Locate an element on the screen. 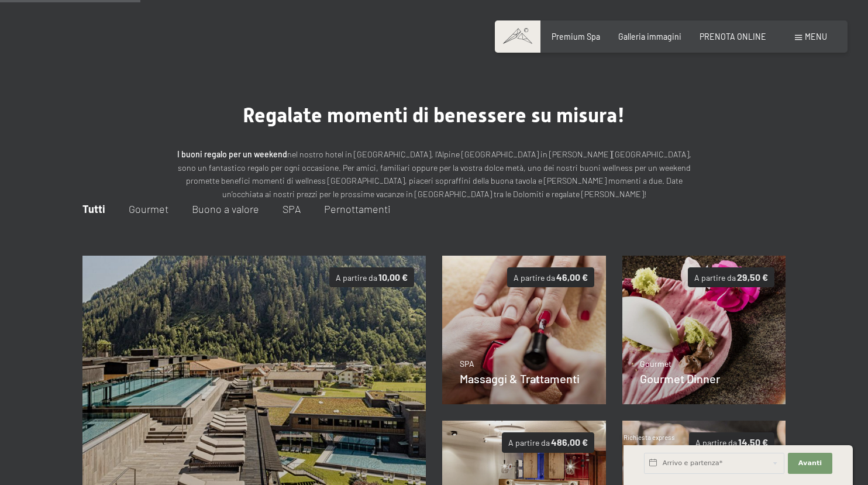  span: PRENOTA ONLINE is located at coordinates (733, 37).